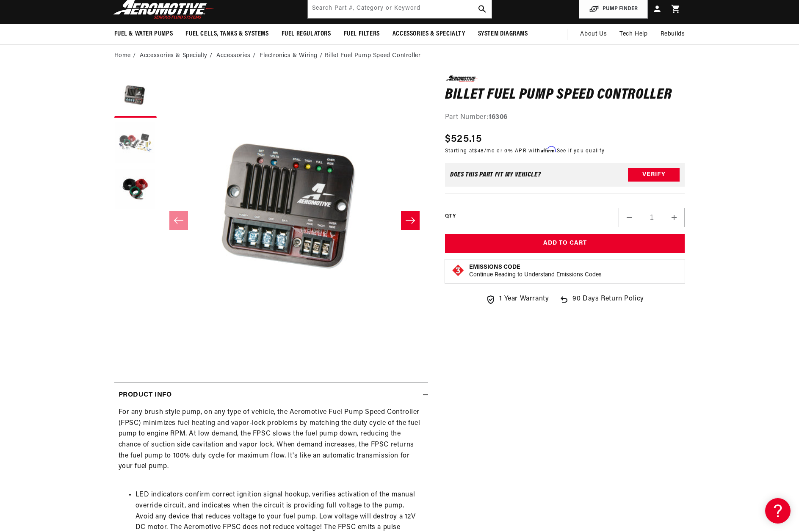 The image size is (799, 532). I want to click on a: See if you qualify - Learn more about Affirm Financing (opens in modal), so click(581, 151).